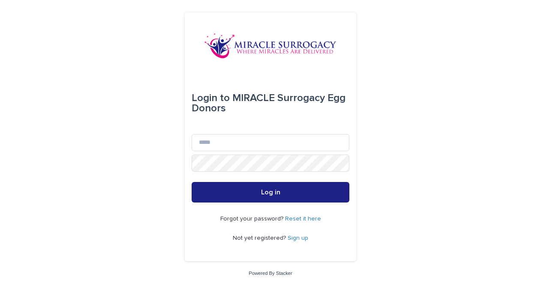 Image resolution: width=541 pixels, height=298 pixels. I want to click on div: MIRACLE Surrogacy Egg Donors, so click(271, 103).